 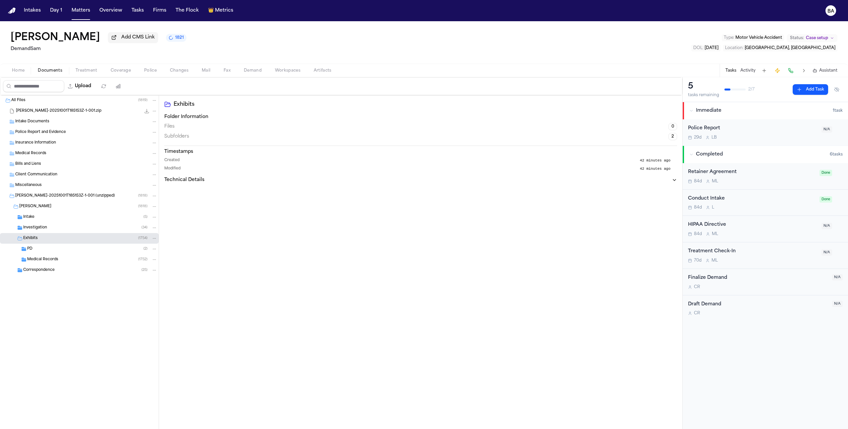 I want to click on button: Completed6tasks, so click(x=765, y=154).